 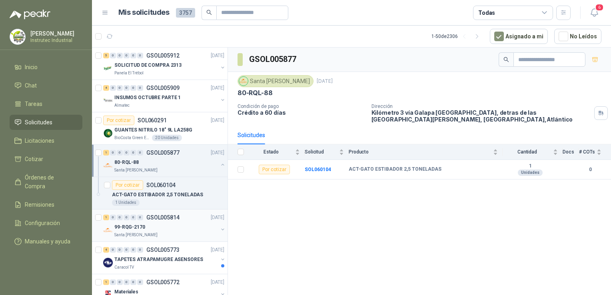 I want to click on th: Solicitud, so click(x=327, y=152).